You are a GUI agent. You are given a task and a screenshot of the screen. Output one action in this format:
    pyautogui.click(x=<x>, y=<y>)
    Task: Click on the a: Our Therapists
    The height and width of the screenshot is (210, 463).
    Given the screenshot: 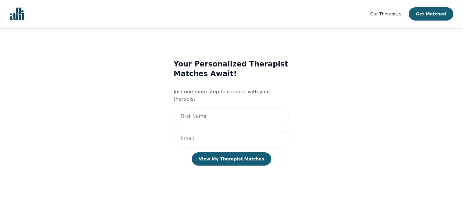 What is the action you would take?
    pyautogui.click(x=386, y=14)
    